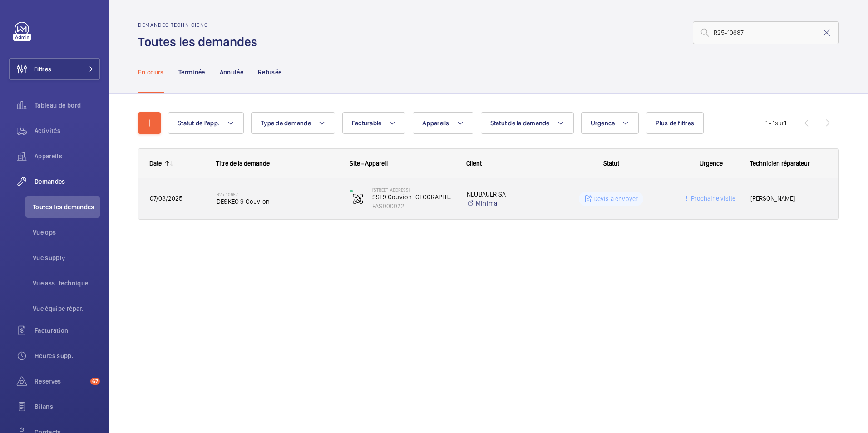 This screenshot has height=433, width=868. I want to click on h1: Toutes les demandes, so click(200, 41).